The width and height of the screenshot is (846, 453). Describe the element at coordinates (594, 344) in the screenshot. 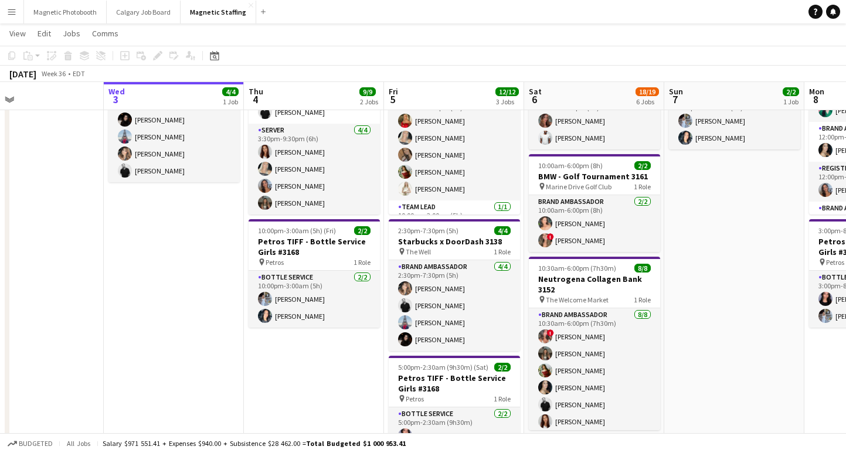

I see `app-job-card: 10:30am-6:00pm (7h30m)8/8Neutrogena Collagen Bank 3152 The Welcome Market1 RoleBrand Ambassador8/...` at that location.